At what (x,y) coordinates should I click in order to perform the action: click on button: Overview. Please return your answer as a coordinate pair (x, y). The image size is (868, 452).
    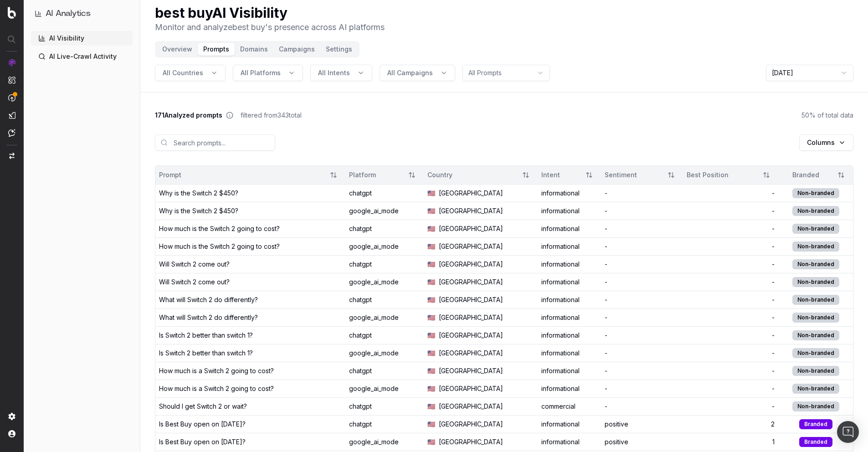
    Looking at the image, I should click on (177, 49).